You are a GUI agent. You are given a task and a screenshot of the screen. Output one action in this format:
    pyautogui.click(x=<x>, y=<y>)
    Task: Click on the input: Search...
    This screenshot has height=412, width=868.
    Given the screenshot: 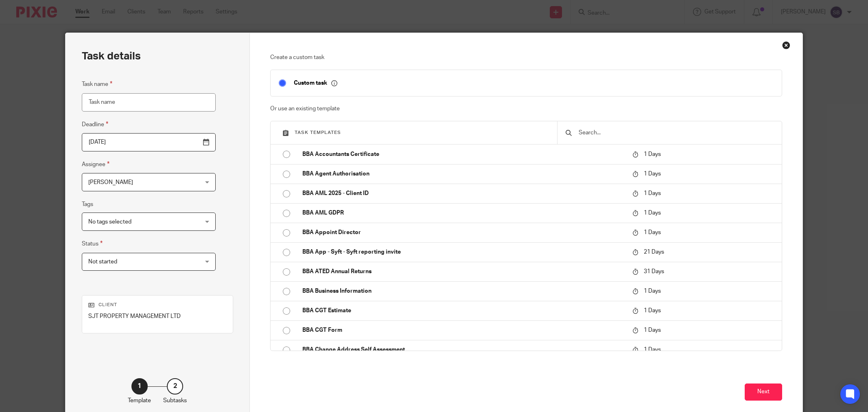 What is the action you would take?
    pyautogui.click(x=676, y=133)
    